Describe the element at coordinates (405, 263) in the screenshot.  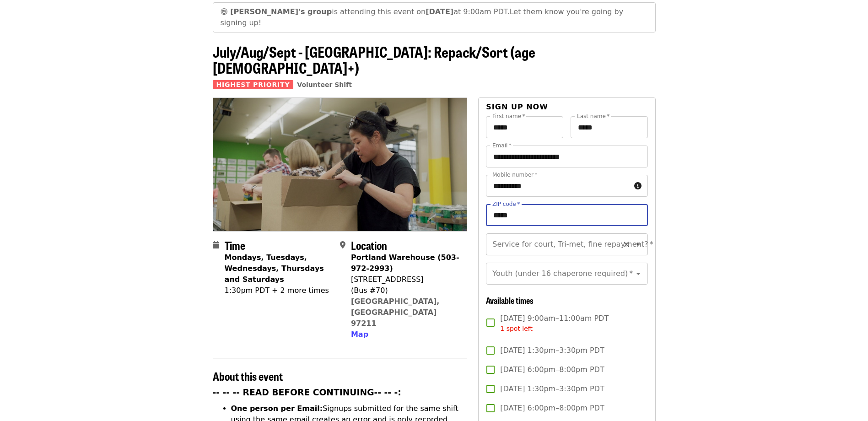
I see `strong: Portland Warehouse (503-972-2993)` at that location.